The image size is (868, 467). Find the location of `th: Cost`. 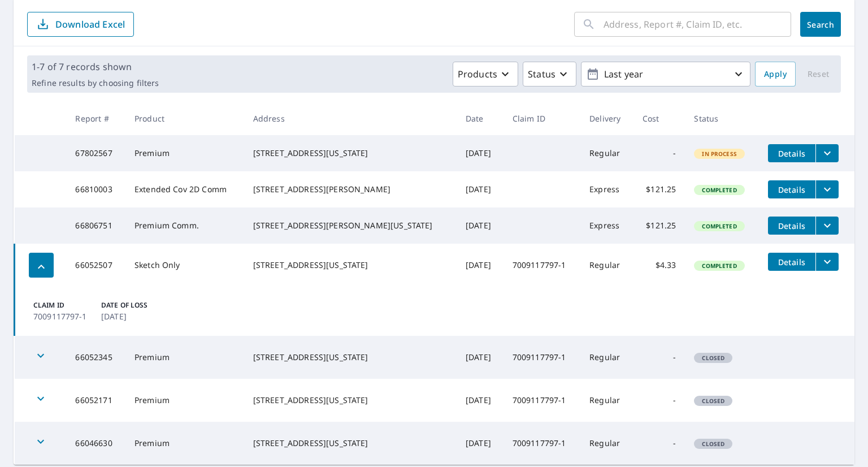

th: Cost is located at coordinates (659, 118).